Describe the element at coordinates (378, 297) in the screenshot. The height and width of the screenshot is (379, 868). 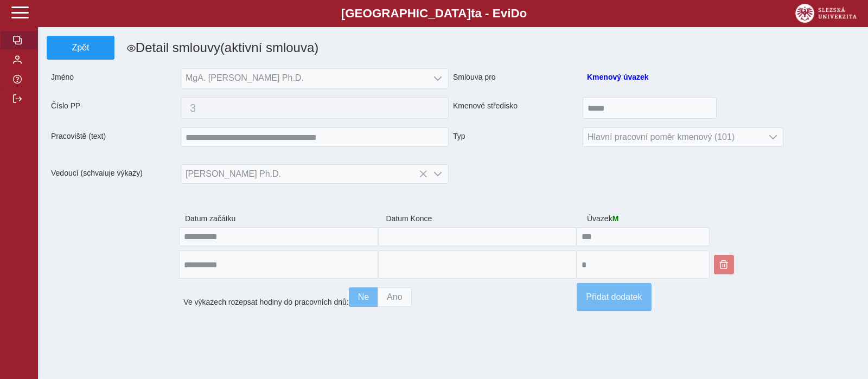
I see `div: Ve výkazech rozepsat hodiny do pracovních dnů:` at that location.